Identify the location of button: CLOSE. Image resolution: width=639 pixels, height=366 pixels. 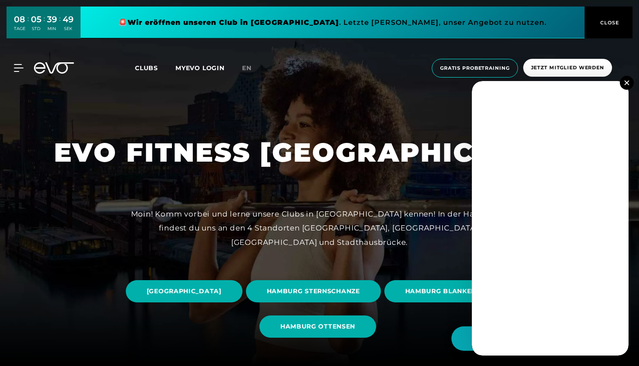
(609, 22).